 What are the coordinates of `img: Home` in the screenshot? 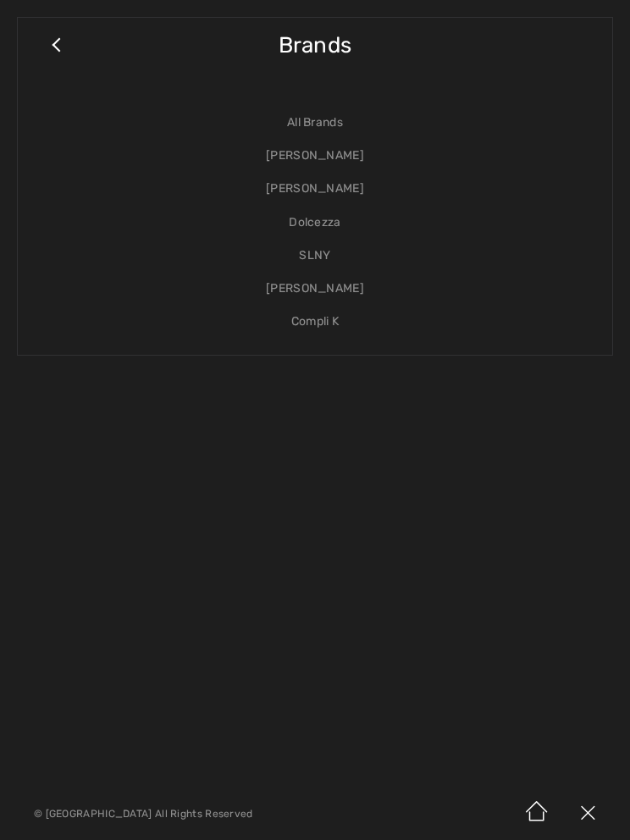 It's located at (536, 814).